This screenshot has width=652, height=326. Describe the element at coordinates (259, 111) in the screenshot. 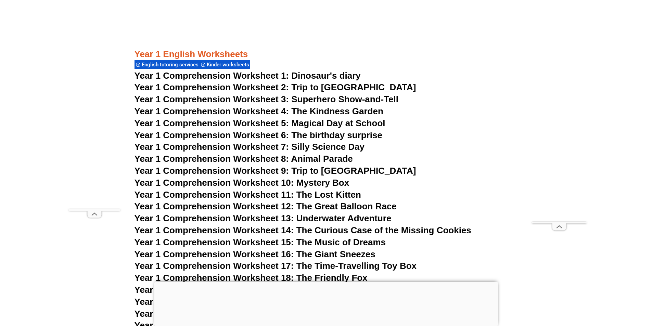

I see `a: Year 1 Comprehension Worksheet 4: The Kindness Garden` at that location.